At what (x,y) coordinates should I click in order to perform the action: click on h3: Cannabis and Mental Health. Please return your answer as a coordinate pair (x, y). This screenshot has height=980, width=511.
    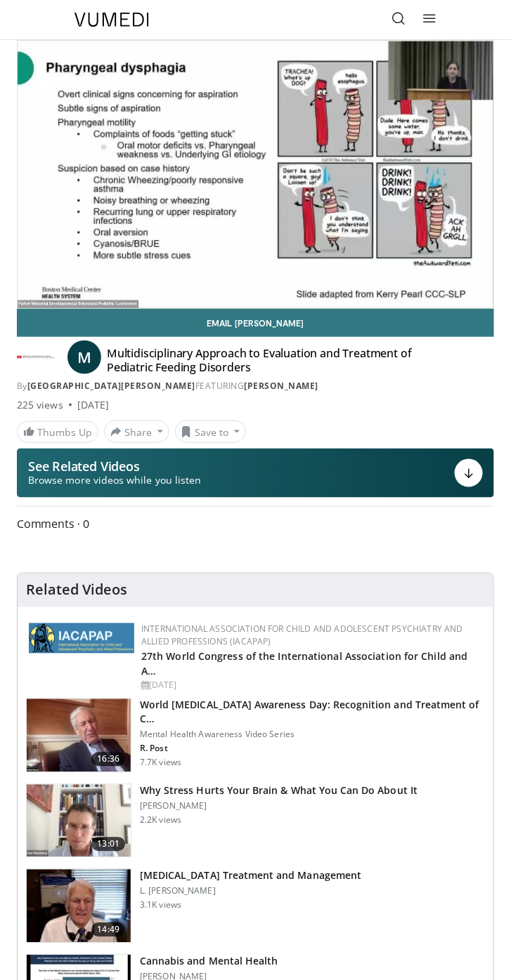
    Looking at the image, I should click on (209, 962).